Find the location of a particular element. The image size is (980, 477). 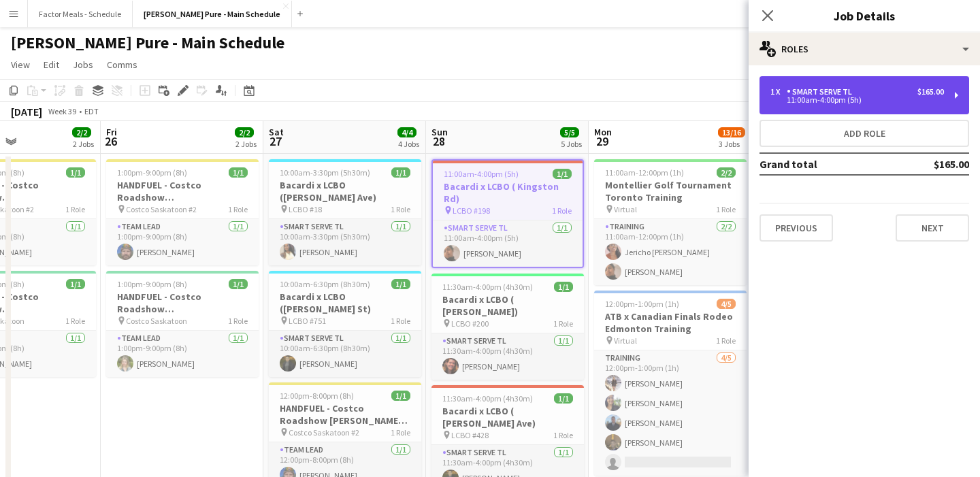

div: Smart Serve TL is located at coordinates (822, 92).